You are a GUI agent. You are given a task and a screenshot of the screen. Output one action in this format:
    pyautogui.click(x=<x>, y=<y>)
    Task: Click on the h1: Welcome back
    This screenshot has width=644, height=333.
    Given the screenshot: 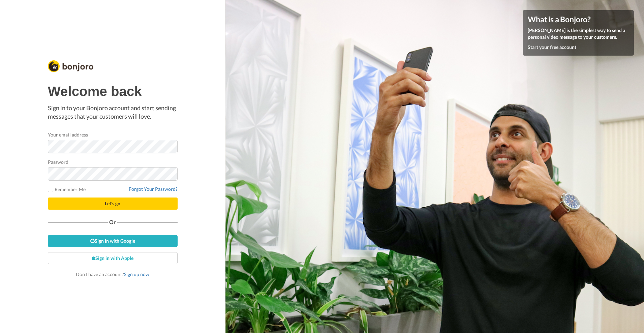 What is the action you would take?
    pyautogui.click(x=112, y=91)
    